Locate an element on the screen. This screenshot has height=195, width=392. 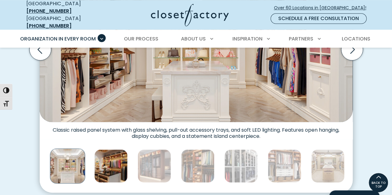
img: Custom dressing room Rhapsody woodgrain system with illuminated wardrobe rods, angled shoe shelve... is located at coordinates (111, 166).